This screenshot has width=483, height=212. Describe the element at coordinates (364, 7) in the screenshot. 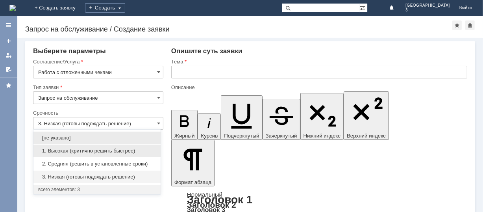

I see `span: Расширенный поиск` at that location.